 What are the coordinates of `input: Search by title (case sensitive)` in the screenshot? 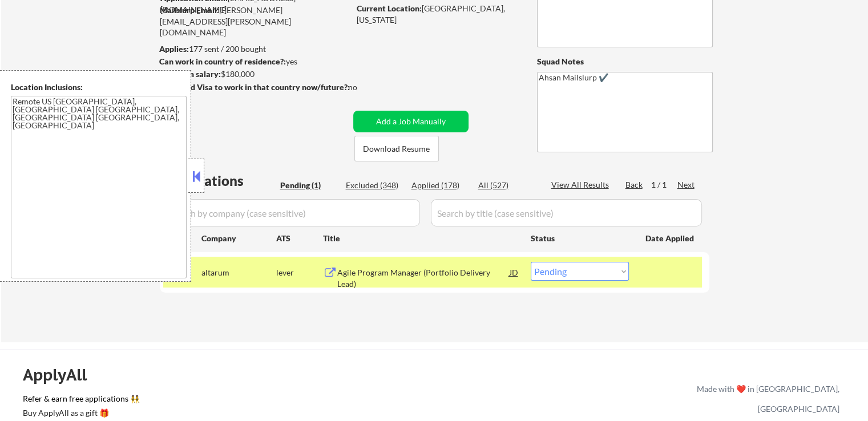 It's located at (566, 213).